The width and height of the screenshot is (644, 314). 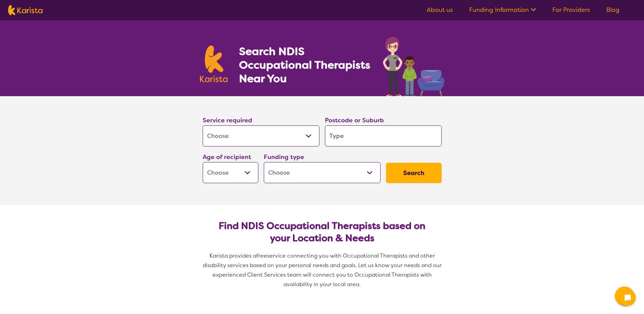 What do you see at coordinates (613, 10) in the screenshot?
I see `a: Blog` at bounding box center [613, 10].